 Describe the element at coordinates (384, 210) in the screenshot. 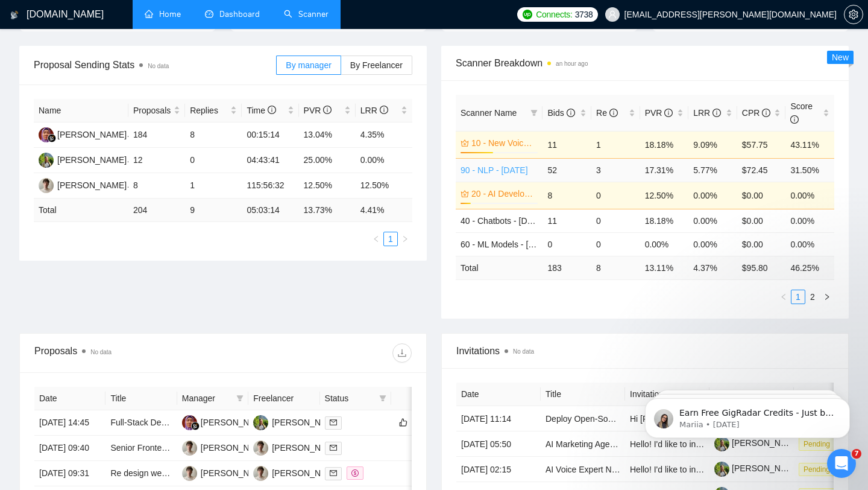

I see `td: 4.41 %` at that location.